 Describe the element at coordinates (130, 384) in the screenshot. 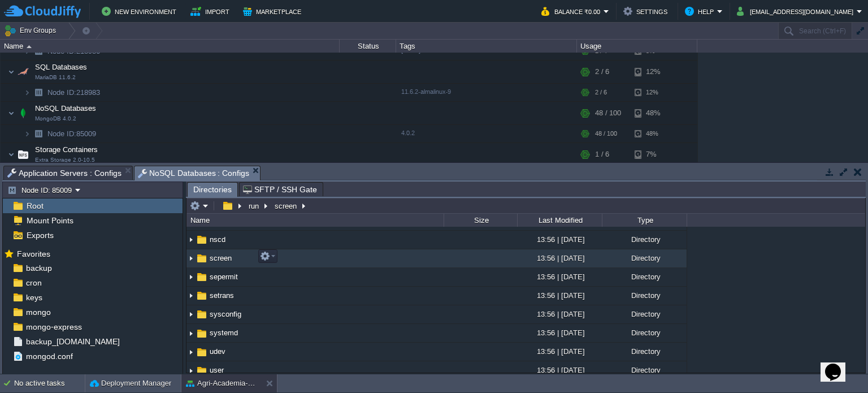

I see `button: Deployment Manager` at that location.